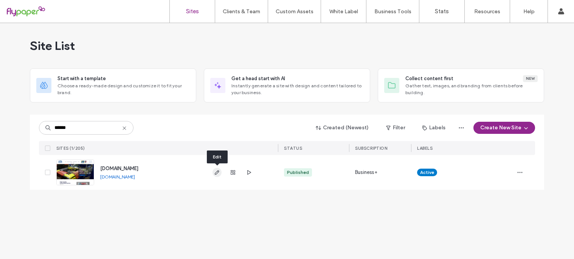 The height and width of the screenshot is (259, 574). Describe the element at coordinates (530, 79) in the screenshot. I see `div: New` at that location.